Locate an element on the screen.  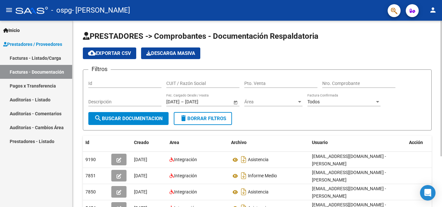
span: - ospg is located at coordinates (61, 10).